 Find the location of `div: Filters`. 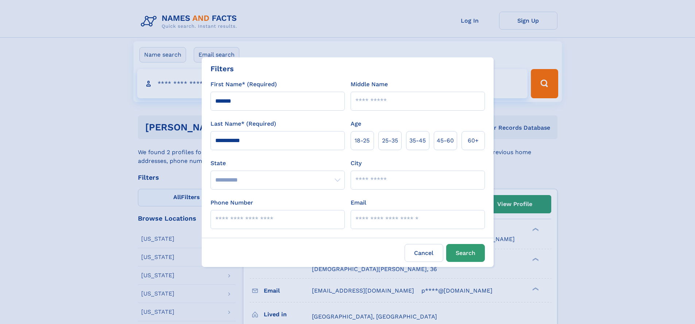

div: Filters is located at coordinates (222, 69).